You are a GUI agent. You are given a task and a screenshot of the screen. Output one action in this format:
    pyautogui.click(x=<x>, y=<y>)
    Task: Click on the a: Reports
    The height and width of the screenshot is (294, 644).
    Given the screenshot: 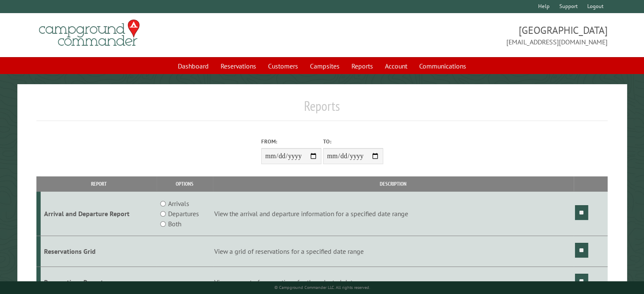 What is the action you would take?
    pyautogui.click(x=362, y=66)
    